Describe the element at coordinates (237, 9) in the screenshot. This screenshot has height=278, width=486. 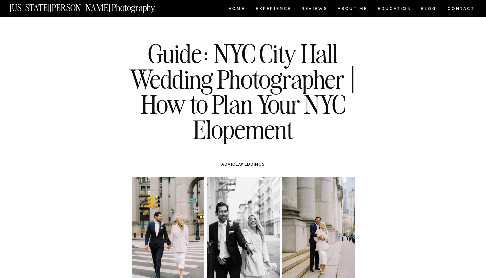
I see `nav: HOME` at that location.